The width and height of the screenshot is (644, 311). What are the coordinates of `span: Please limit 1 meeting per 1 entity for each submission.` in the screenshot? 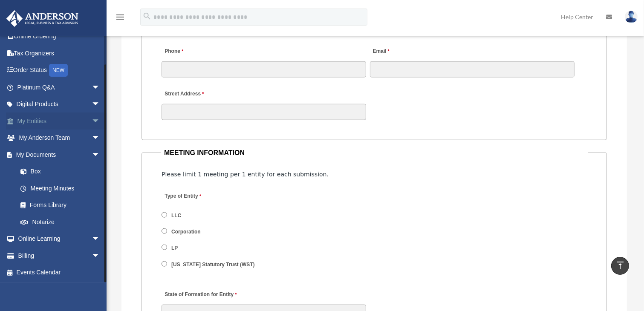 It's located at (245, 174).